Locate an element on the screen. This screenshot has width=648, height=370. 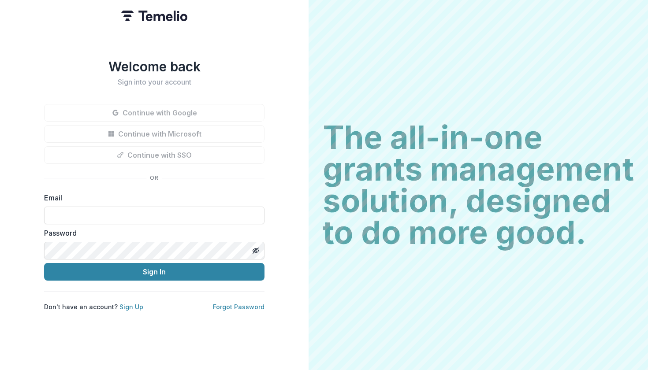
button: Continue with SSO is located at coordinates (154, 155).